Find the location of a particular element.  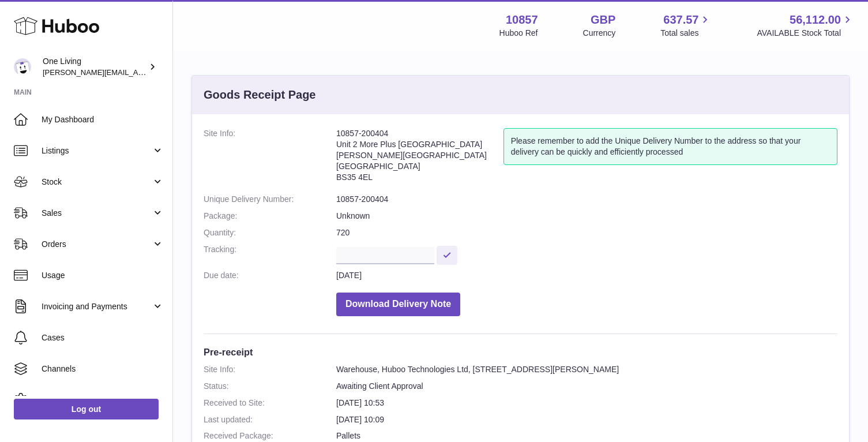

dt: Received to Site: is located at coordinates (270, 403).